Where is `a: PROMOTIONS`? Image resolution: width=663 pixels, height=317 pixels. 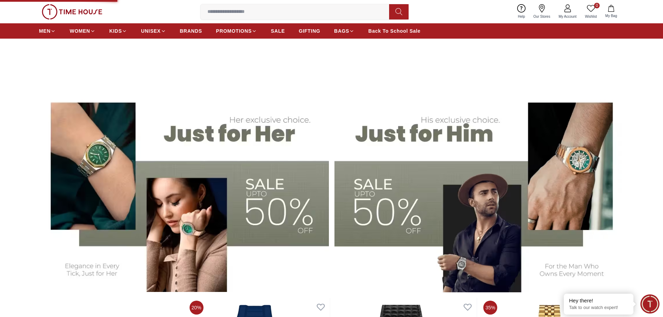
a: PROMOTIONS is located at coordinates (237, 31).